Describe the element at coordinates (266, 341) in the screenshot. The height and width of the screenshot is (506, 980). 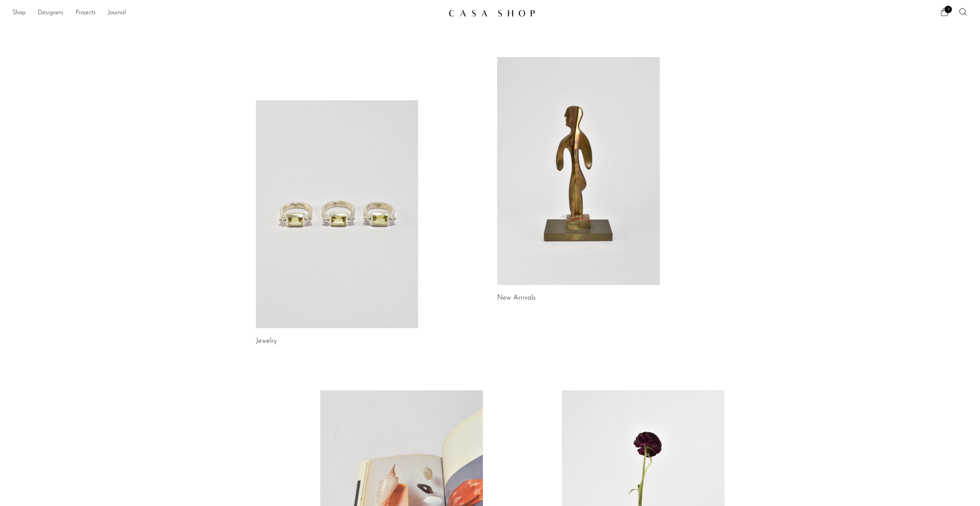
I see `a: Jewelry` at that location.